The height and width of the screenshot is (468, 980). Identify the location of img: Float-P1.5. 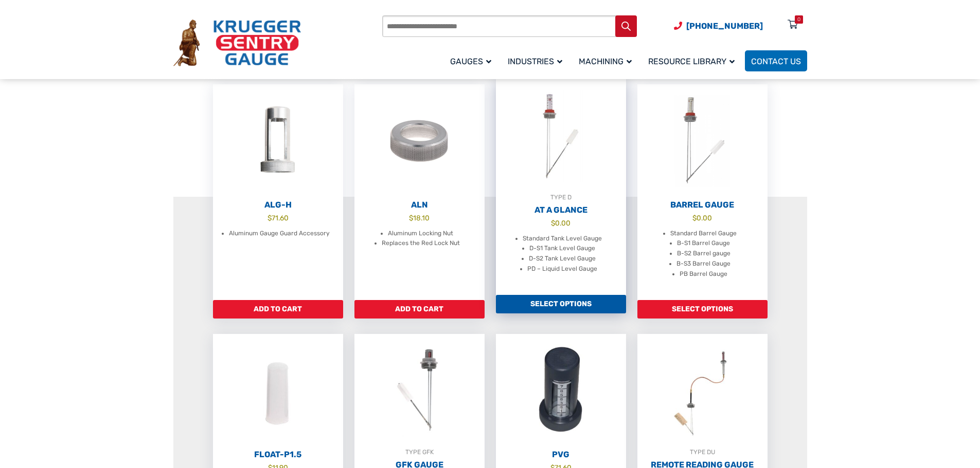
(278, 391).